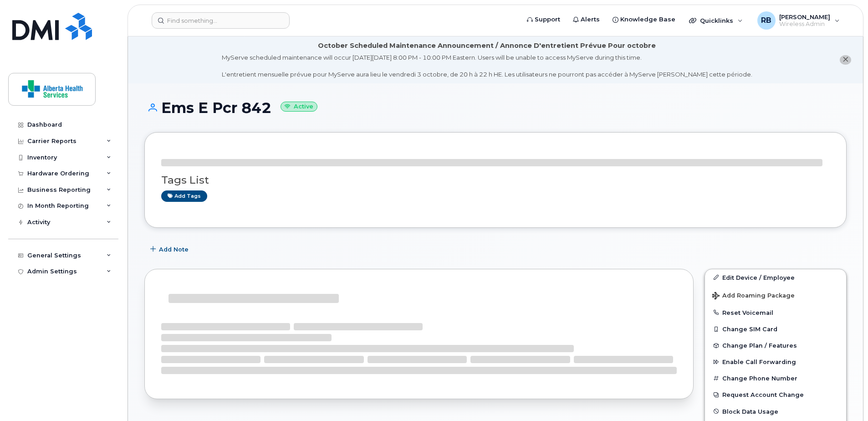 The height and width of the screenshot is (421, 868). What do you see at coordinates (775, 378) in the screenshot?
I see `button: Change Phone Number` at bounding box center [775, 378].